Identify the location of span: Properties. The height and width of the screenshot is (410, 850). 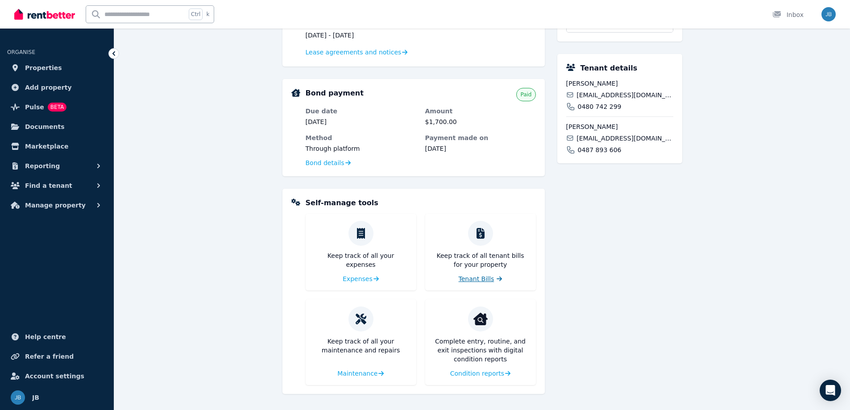
(43, 68).